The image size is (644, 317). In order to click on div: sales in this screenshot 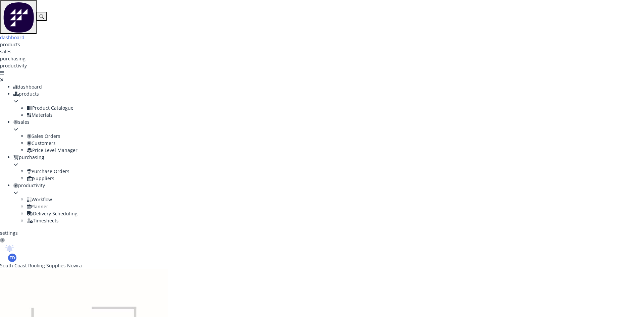, I will do `click(329, 122)`.